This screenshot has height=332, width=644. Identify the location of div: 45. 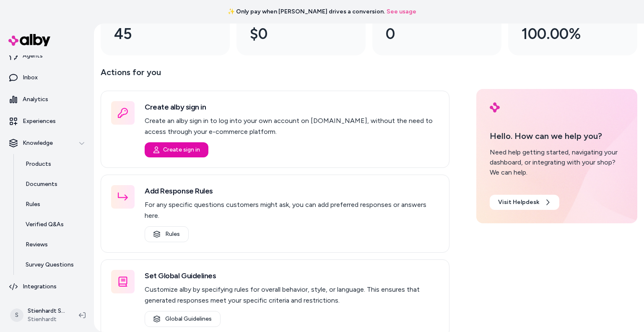
(159, 34).